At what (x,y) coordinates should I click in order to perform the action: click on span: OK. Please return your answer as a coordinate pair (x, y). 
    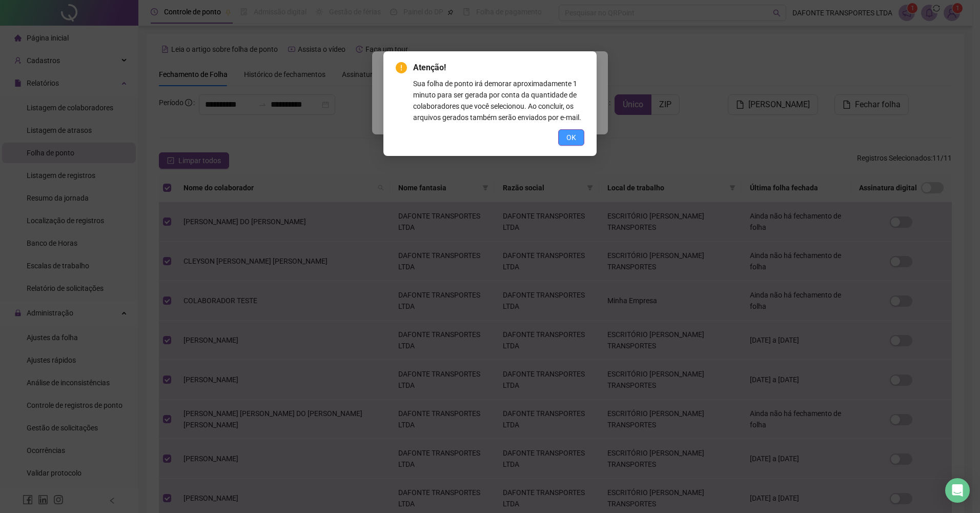
    Looking at the image, I should click on (571, 137).